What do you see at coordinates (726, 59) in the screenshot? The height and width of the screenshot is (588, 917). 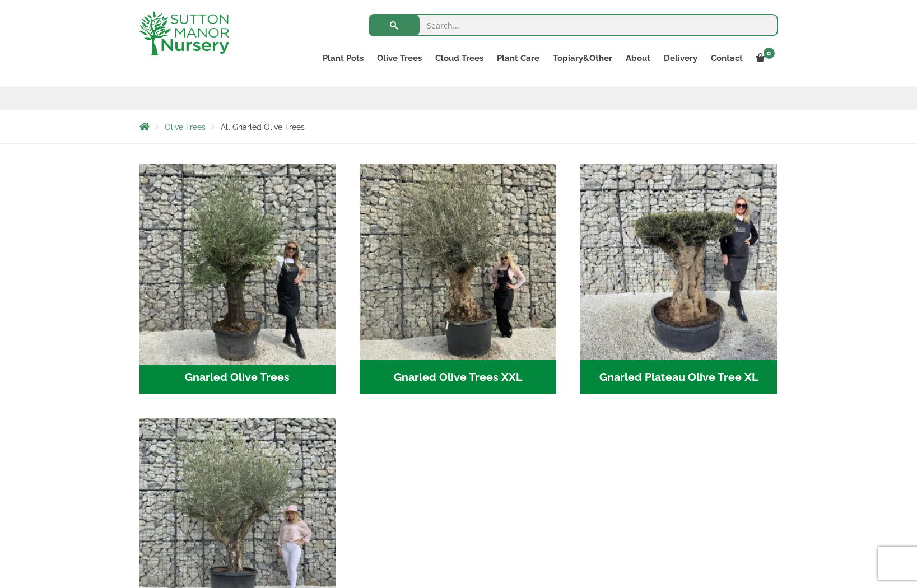 I see `a: Contact` at bounding box center [726, 59].